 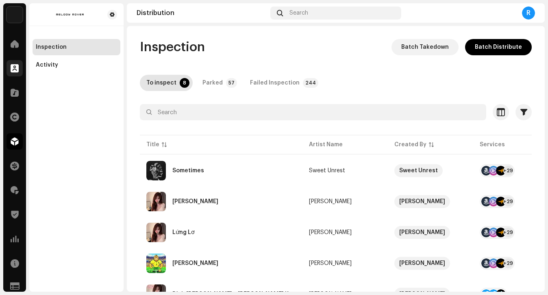 What do you see at coordinates (156, 171) in the screenshot?
I see `img: fd455c69-083c-42b0-ac85-79332ece2b07` at bounding box center [156, 171].